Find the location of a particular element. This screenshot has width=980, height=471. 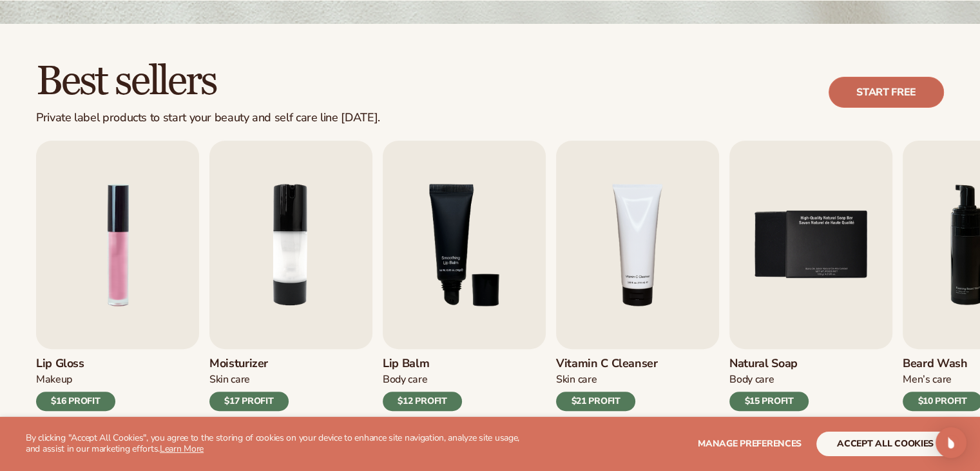

div: $16 PROFIT is located at coordinates (76, 401).